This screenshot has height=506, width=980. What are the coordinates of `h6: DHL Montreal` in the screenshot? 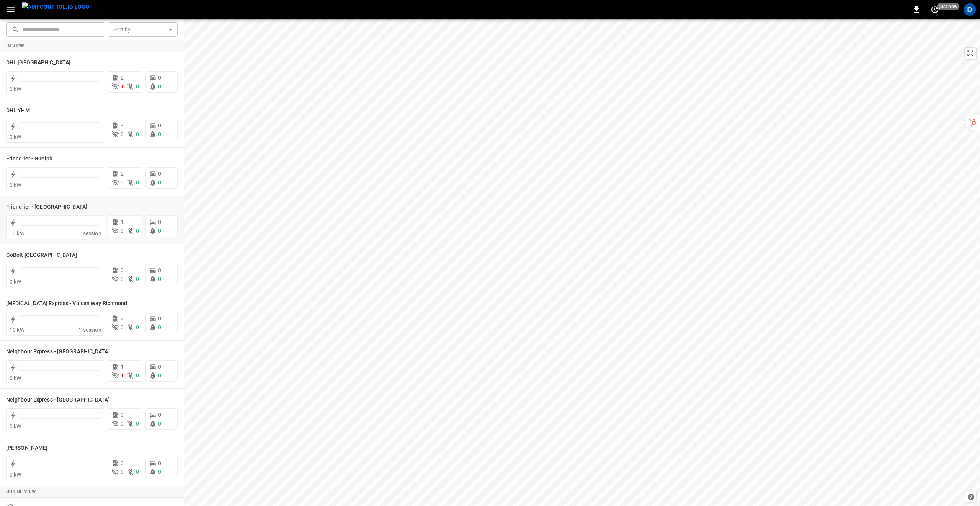 It's located at (38, 63).